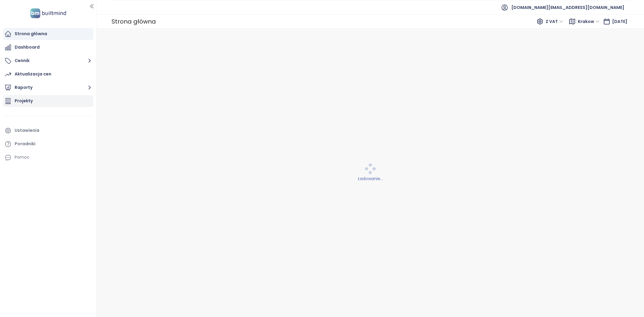 The height and width of the screenshot is (317, 644). I want to click on button: Cennik, so click(48, 61).